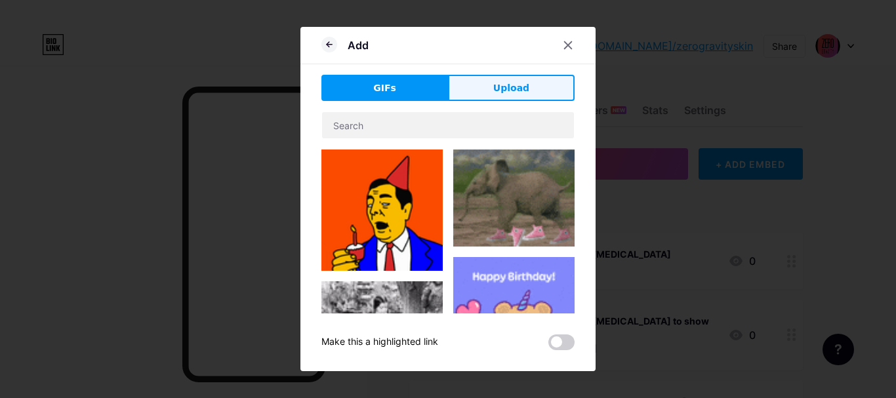 This screenshot has height=398, width=896. Describe the element at coordinates (448, 125) in the screenshot. I see `input: Search` at that location.